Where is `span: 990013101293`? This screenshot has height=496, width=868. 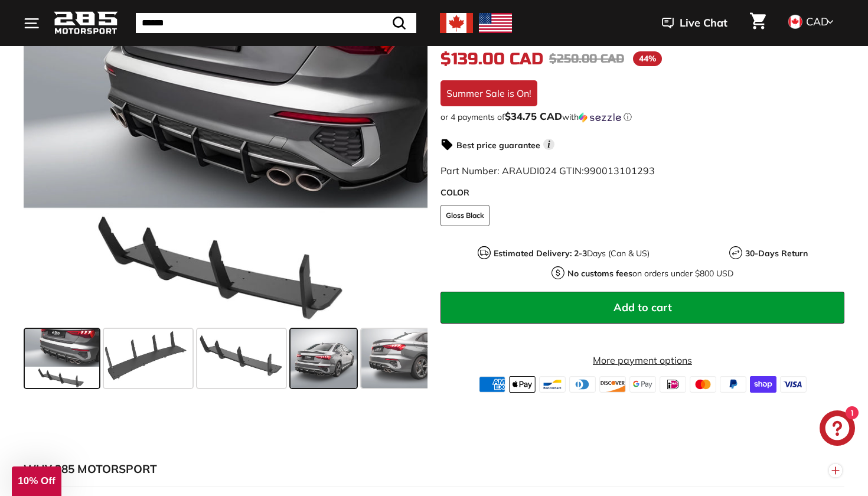
span: 990013101293 is located at coordinates (620, 171).